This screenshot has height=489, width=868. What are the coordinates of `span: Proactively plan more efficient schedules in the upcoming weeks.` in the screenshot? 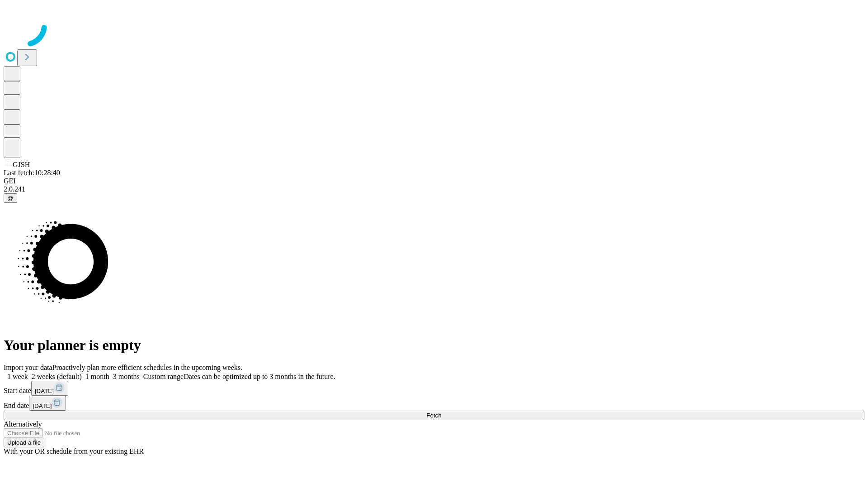 It's located at (147, 367).